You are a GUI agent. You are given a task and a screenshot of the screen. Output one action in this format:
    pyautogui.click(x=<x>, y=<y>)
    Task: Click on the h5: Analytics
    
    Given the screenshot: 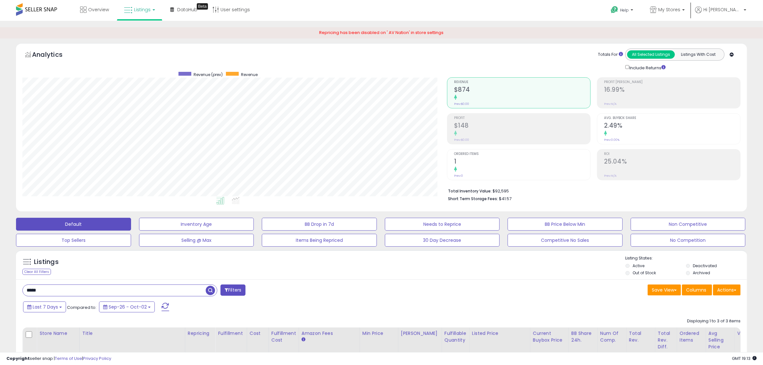 What is the action you would take?
    pyautogui.click(x=54, y=55)
    